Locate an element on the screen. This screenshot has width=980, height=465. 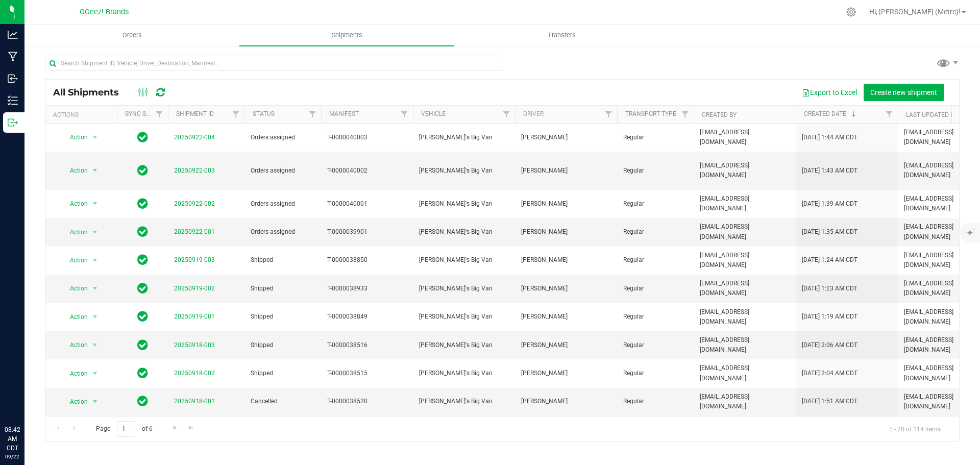
span: T-0000038515 is located at coordinates (367, 374).